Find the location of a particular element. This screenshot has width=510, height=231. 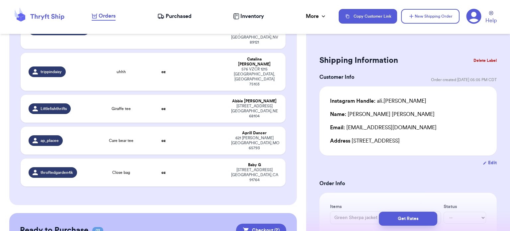

h3: Customer Info is located at coordinates (337, 77).